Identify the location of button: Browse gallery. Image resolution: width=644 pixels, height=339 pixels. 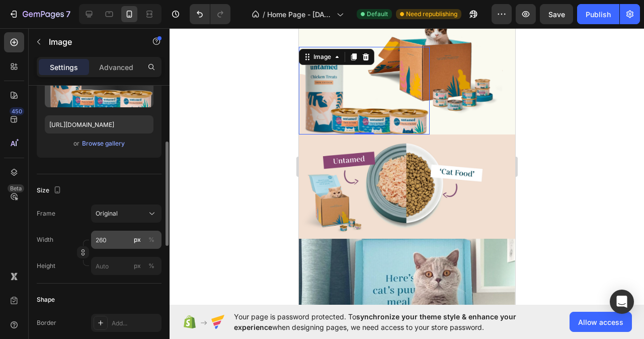
(103, 143).